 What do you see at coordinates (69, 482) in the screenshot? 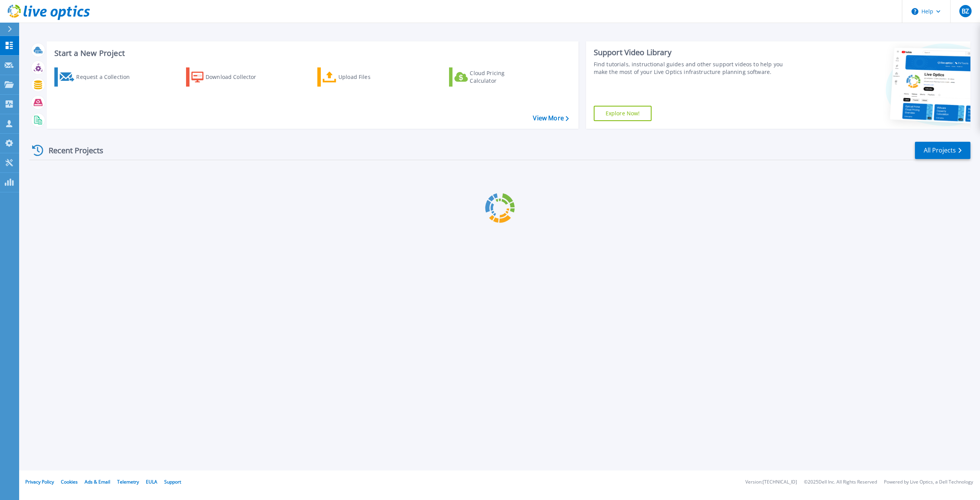
I see `a: Cookies` at bounding box center [69, 482].